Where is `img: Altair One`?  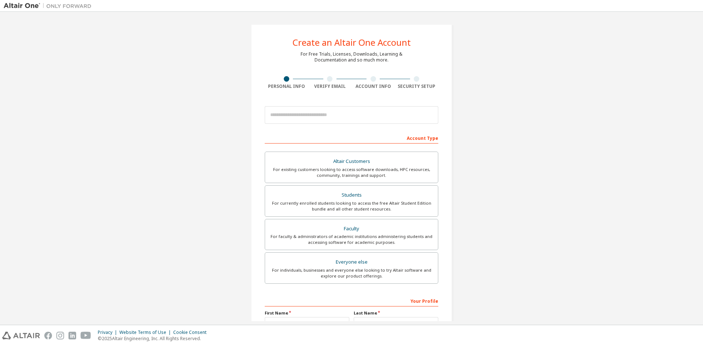
img: Altair One is located at coordinates (49, 6).